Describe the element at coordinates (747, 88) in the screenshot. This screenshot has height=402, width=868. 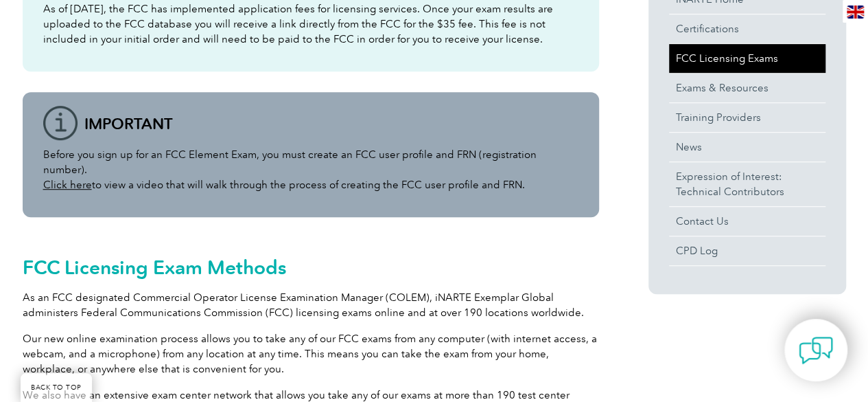
I see `a: Exams & Resources` at that location.